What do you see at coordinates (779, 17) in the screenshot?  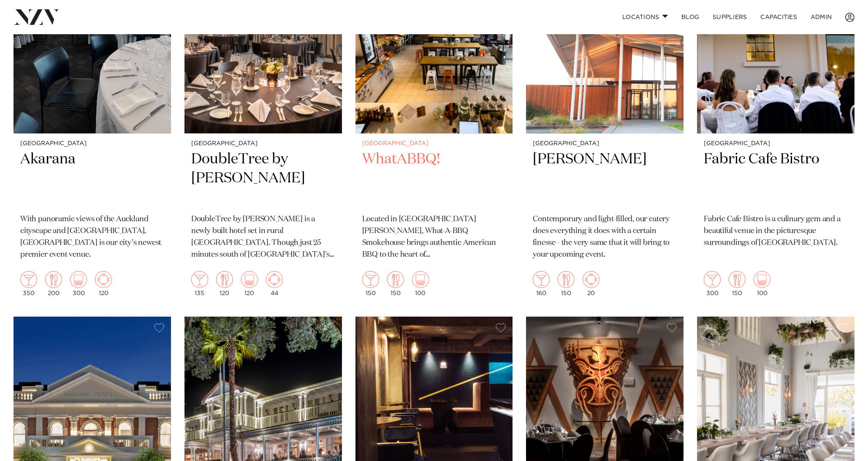 I see `a: Capacities` at bounding box center [779, 17].